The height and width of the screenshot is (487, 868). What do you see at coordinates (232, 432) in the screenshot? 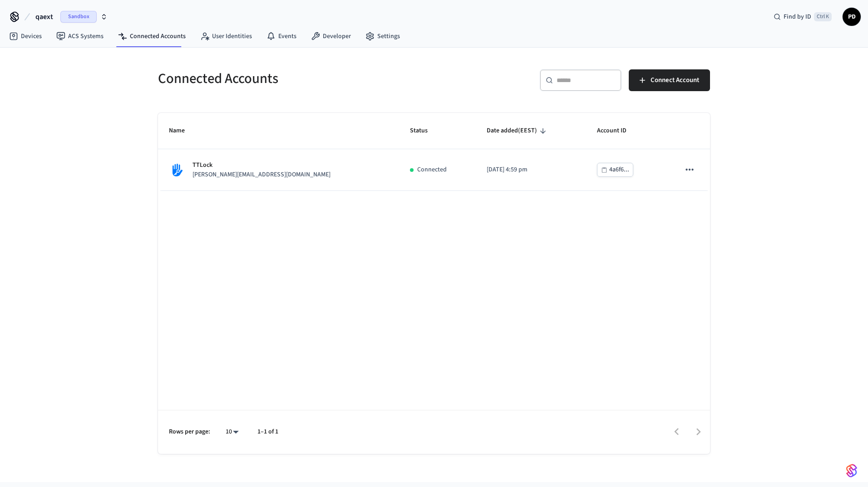
I see `div: 10` at bounding box center [232, 432].